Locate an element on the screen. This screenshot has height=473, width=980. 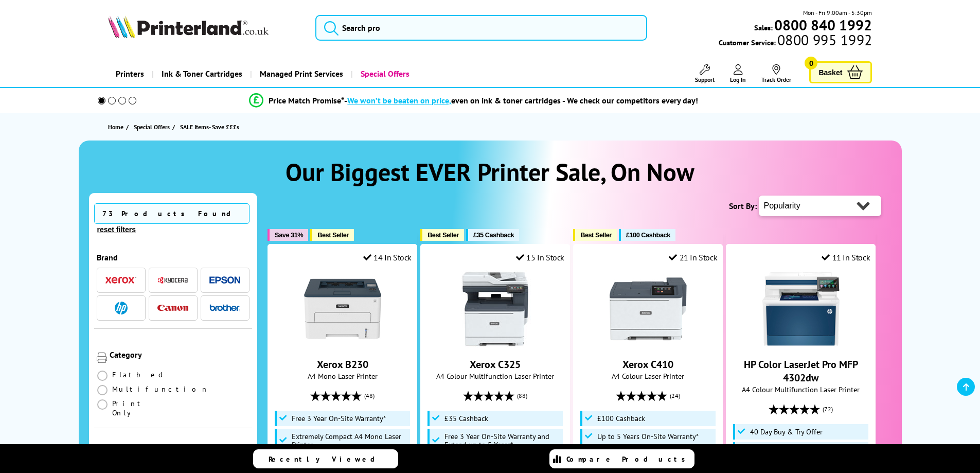
button: Kyocera is located at coordinates (173, 280).